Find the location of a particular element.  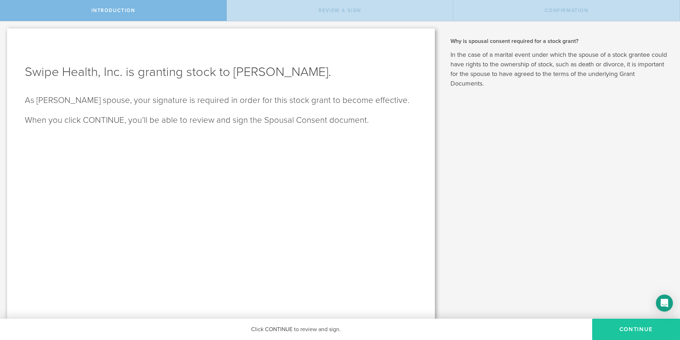

h2: Why is spousal consent required for a stock grant? is located at coordinates (560, 41).